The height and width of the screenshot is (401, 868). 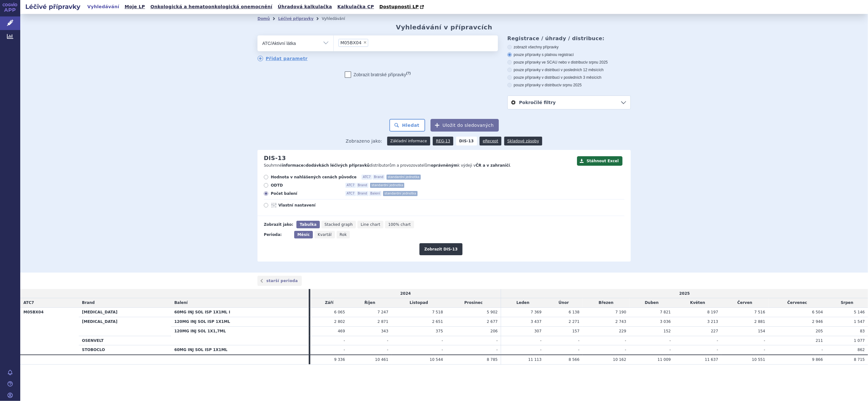 What do you see at coordinates (436, 359) in the screenshot?
I see `span: 10 544` at bounding box center [436, 359].